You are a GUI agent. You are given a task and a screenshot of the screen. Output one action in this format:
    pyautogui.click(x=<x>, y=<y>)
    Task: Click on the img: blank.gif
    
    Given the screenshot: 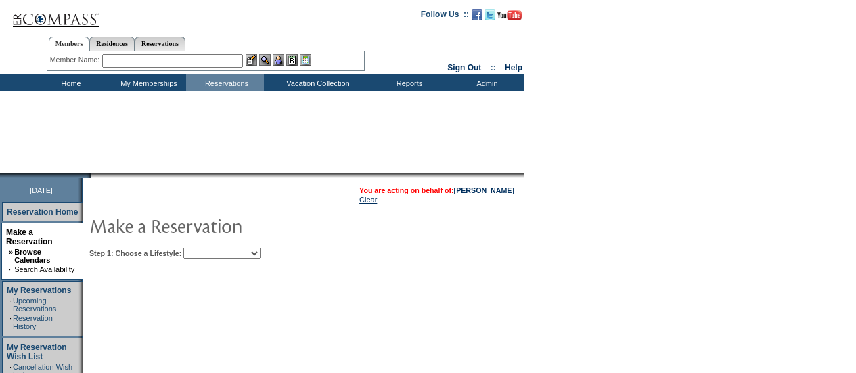 What is the action you would take?
    pyautogui.click(x=92, y=175)
    